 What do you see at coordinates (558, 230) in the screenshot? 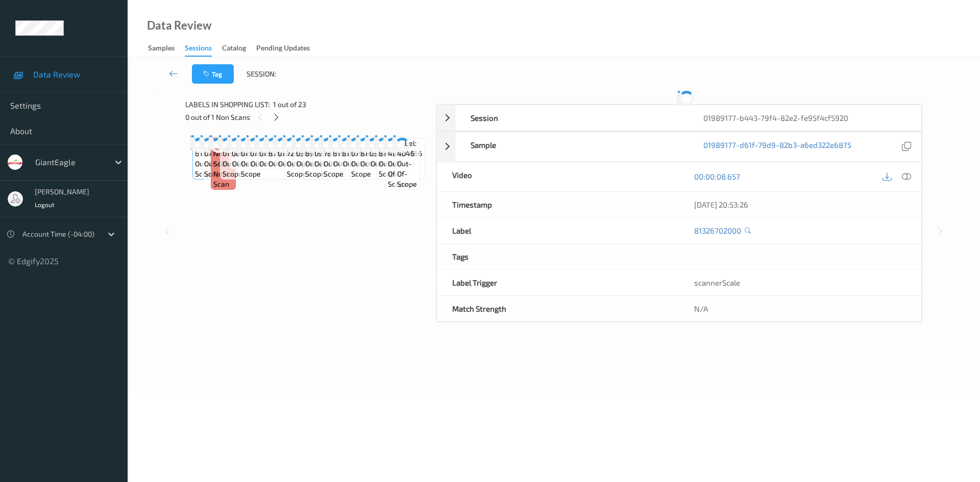
I see `div: Label` at bounding box center [558, 230].